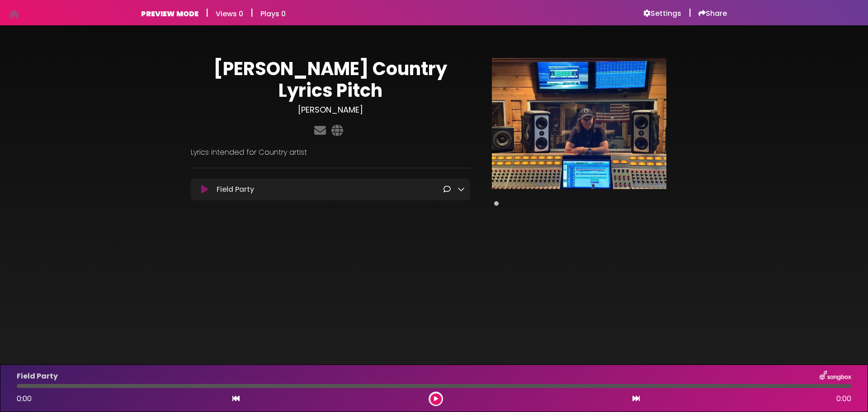 This screenshot has height=412, width=868. I want to click on p: Lyrics intended for Country artist, so click(330, 152).